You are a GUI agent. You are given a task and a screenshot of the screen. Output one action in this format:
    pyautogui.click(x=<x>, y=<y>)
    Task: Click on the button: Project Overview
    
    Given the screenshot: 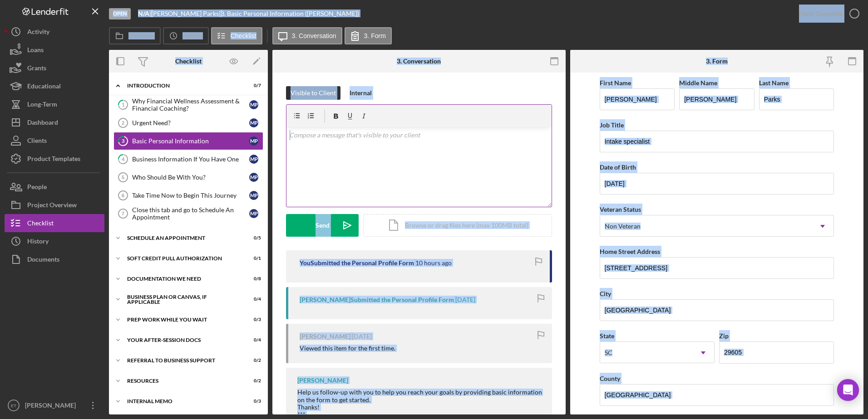 What is the action you would take?
    pyautogui.click(x=54, y=205)
    